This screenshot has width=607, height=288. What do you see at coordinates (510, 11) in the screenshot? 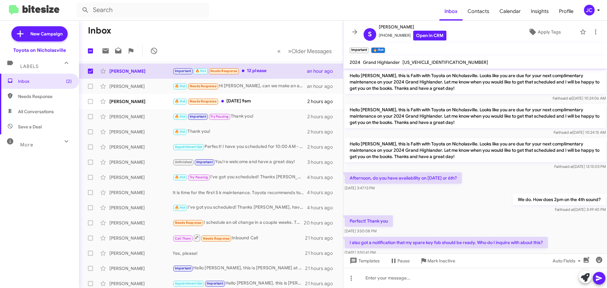
I see `span: Calendar` at bounding box center [510, 11].